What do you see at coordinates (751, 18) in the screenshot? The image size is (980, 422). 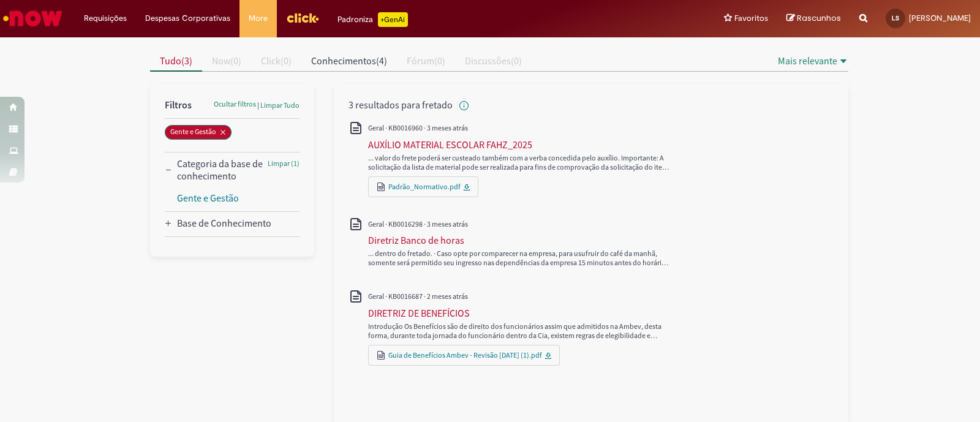 I see `span: Favoritos` at bounding box center [751, 18].